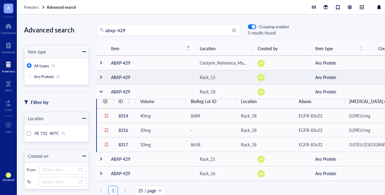  What do you see at coordinates (8, 71) in the screenshot?
I see `div: Inventory` at bounding box center [8, 71].